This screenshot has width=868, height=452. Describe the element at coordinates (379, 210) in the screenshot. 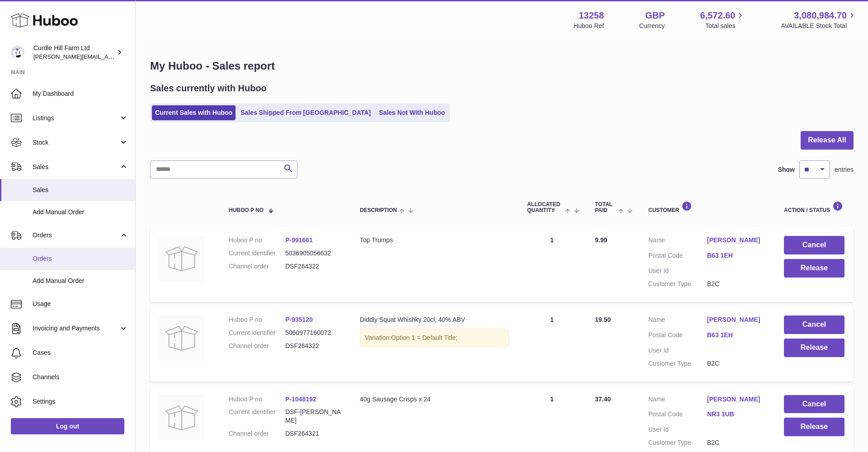

I see `span: Description` at that location.